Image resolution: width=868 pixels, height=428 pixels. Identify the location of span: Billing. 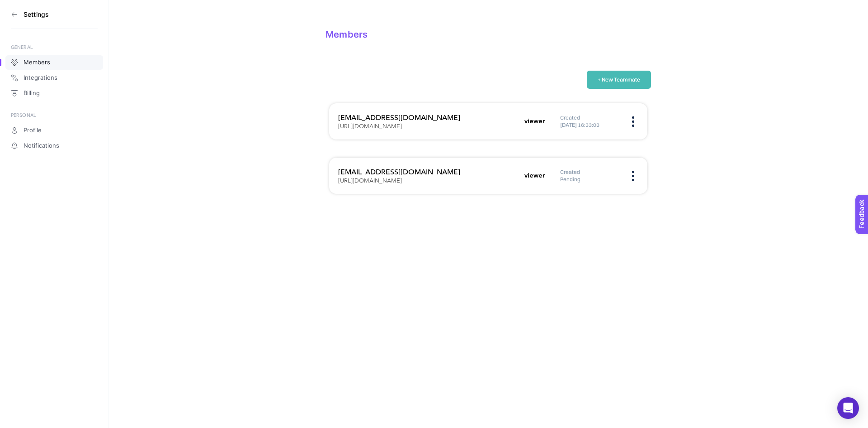
(32, 93).